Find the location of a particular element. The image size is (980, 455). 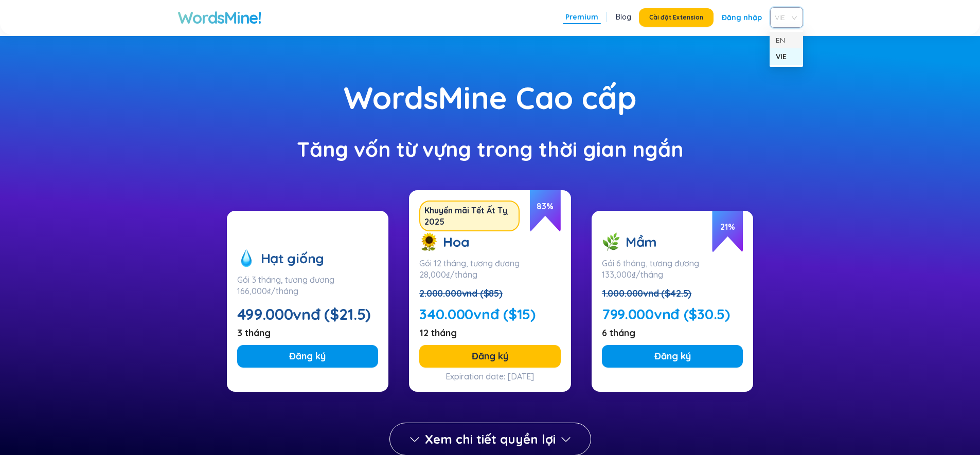

div: Khuyến mãi Tết Ất Tỵ 2025 is located at coordinates (469, 216).